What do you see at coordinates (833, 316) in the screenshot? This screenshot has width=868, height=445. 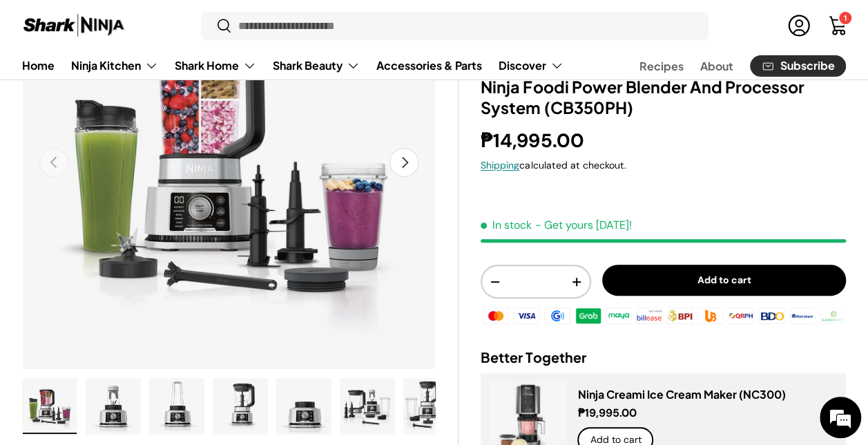 I see `img: landbank` at bounding box center [833, 316].